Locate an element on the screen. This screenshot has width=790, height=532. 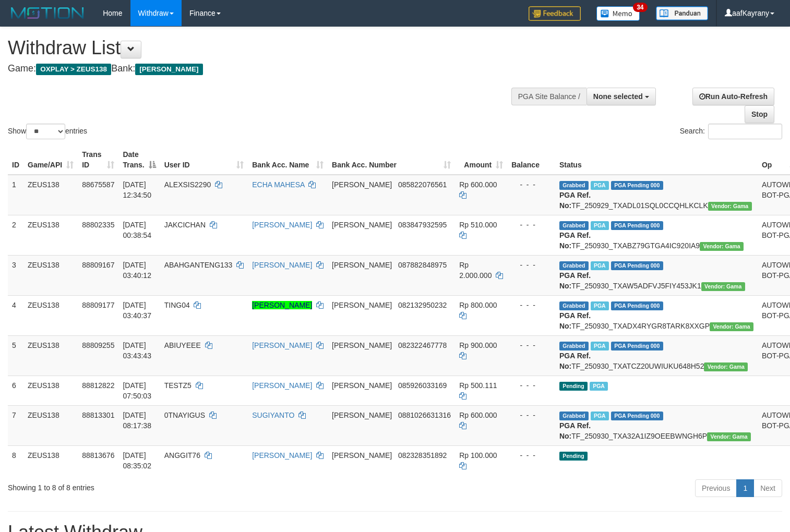
th: Date Trans.: activate to sort column descending is located at coordinates (139, 160).